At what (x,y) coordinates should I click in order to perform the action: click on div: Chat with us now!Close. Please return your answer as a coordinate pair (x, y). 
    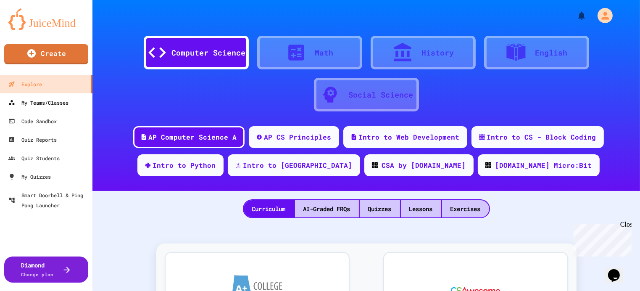
    Looking at the image, I should click on (31, 28).